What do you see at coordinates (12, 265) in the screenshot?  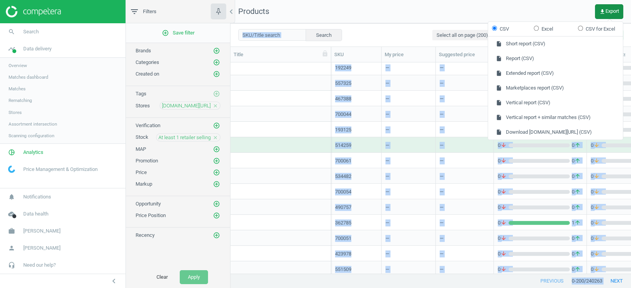 I see `i: headset_mic` at bounding box center [12, 265].